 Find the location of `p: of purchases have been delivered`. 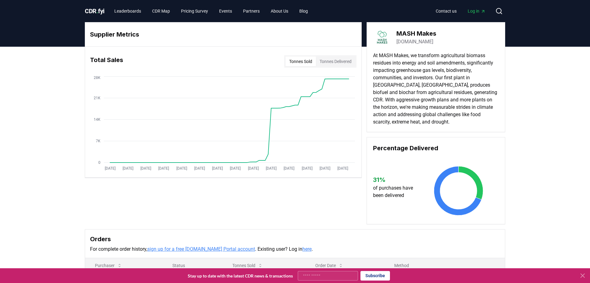

p: of purchases have been delivered is located at coordinates (395, 192).